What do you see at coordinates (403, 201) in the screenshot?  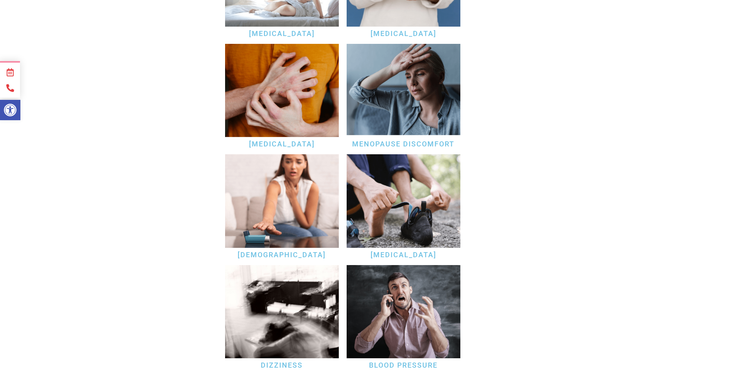 I see `img: irvine acupuncture for foot pain` at bounding box center [403, 201].